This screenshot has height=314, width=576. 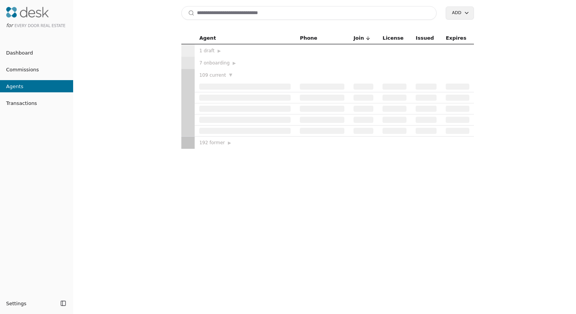 What do you see at coordinates (245, 63) in the screenshot?
I see `div: 7 onboarding` at bounding box center [245, 63].